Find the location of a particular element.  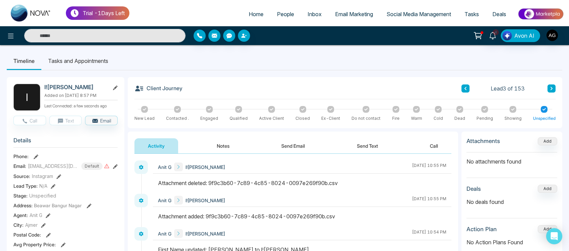

div: Ex-Client is located at coordinates (331, 118).